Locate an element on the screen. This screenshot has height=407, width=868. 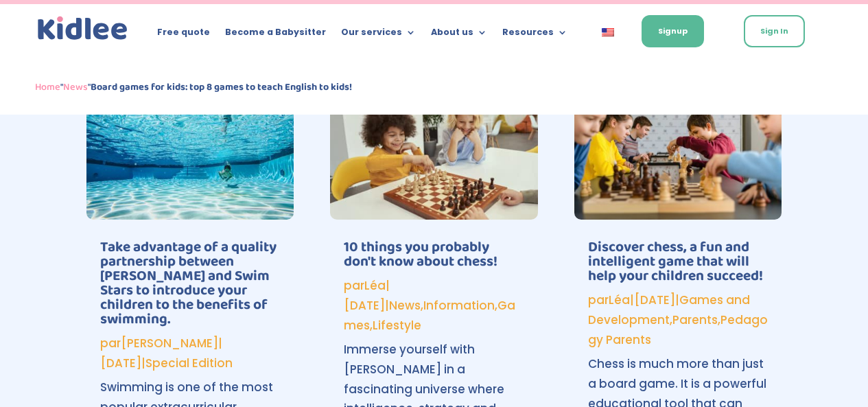
a: Resources is located at coordinates (535, 35).